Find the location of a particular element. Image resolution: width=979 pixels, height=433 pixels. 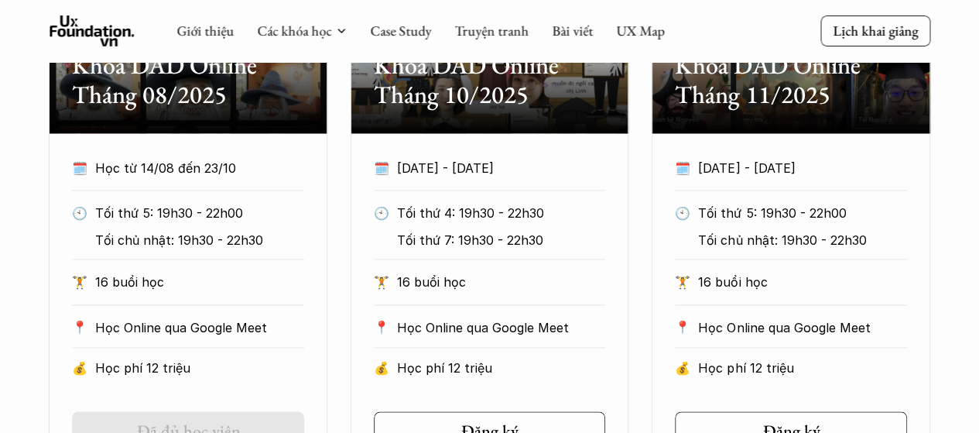

h2: Khóa DAD Online Tháng 10/2025 is located at coordinates (490, 80).